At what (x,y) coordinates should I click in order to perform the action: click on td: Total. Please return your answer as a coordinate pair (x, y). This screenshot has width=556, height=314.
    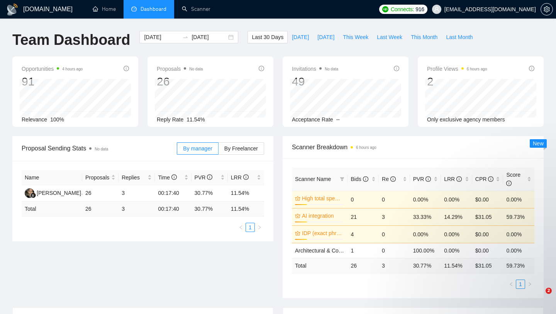
    Looking at the image, I should click on (320, 265).